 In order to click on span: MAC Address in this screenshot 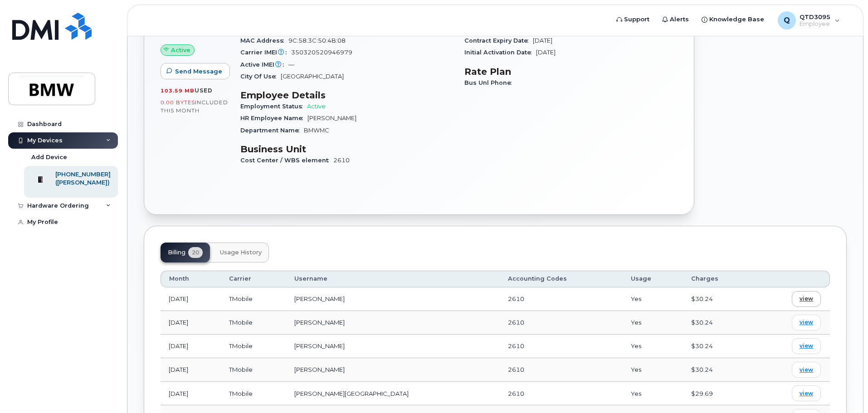, I will do `click(264, 40)`.